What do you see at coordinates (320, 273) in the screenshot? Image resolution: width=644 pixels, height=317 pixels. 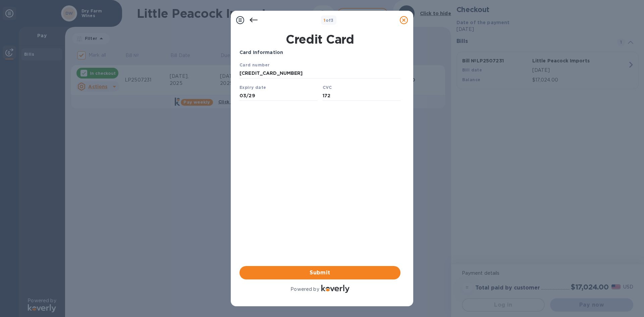 I see `span: Submit` at bounding box center [320, 273].